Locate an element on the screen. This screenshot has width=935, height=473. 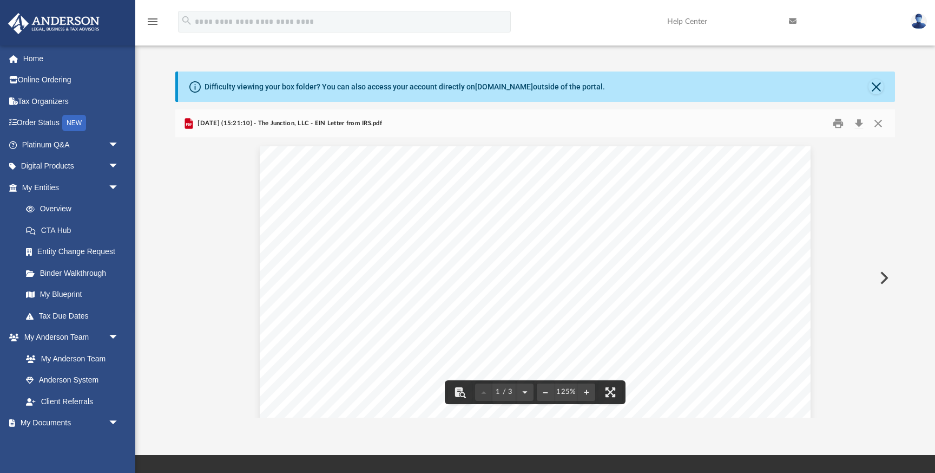
a: My Anderson Teamarrow_drop_down is located at coordinates (69, 337).